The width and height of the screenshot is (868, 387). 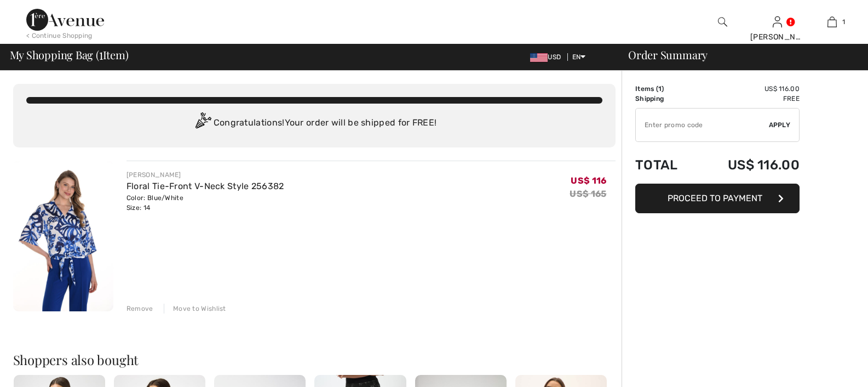 What do you see at coordinates (665, 99) in the screenshot?
I see `td: Shipping` at bounding box center [665, 99].